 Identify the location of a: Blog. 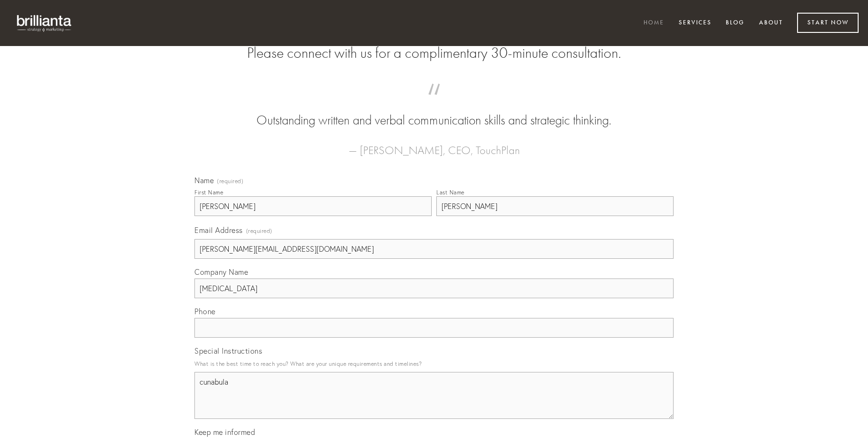
(735, 23).